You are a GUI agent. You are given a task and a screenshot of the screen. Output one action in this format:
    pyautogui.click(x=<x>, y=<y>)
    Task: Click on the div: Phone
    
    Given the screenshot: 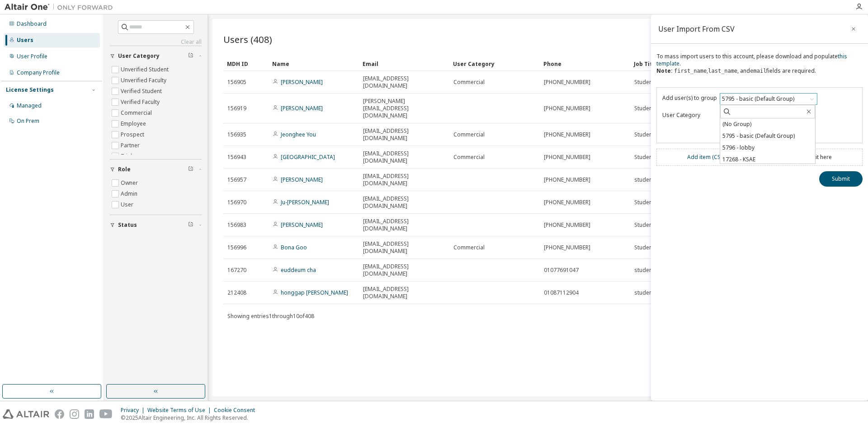 What is the action you would take?
    pyautogui.click(x=585, y=64)
    